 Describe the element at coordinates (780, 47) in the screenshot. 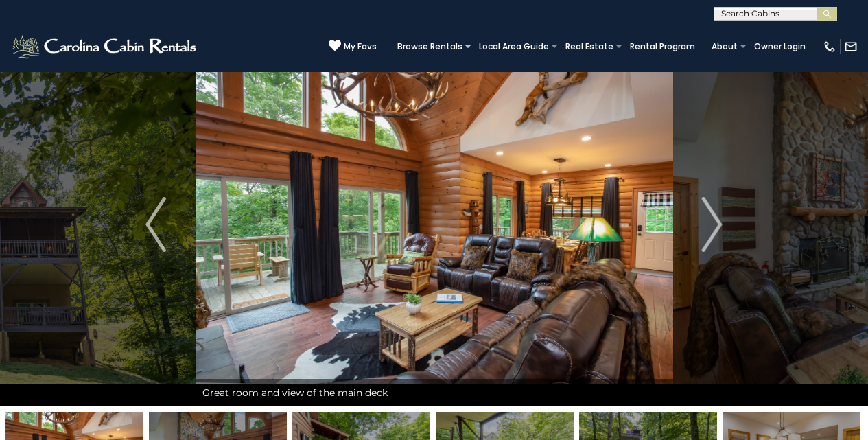

I see `a: Owner Login` at that location.